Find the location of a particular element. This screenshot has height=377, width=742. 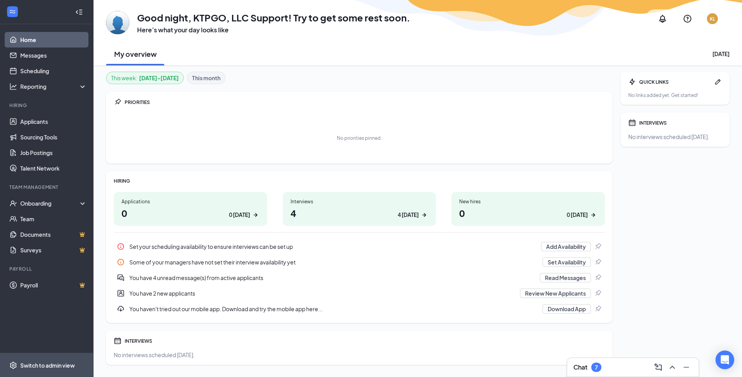

div: No links added yet. Get started! is located at coordinates (675, 95).